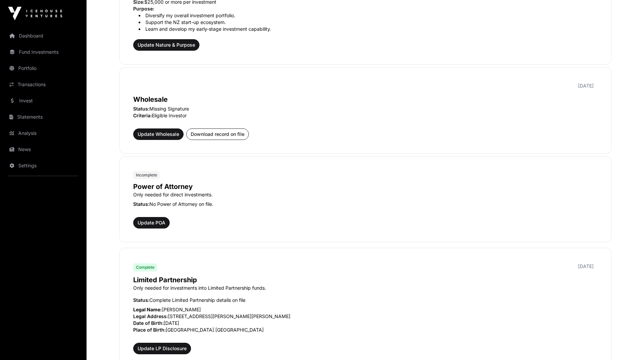 The height and width of the screenshot is (360, 644). What do you see at coordinates (166, 45) in the screenshot?
I see `button: Update Nature & Purpose` at bounding box center [166, 45].